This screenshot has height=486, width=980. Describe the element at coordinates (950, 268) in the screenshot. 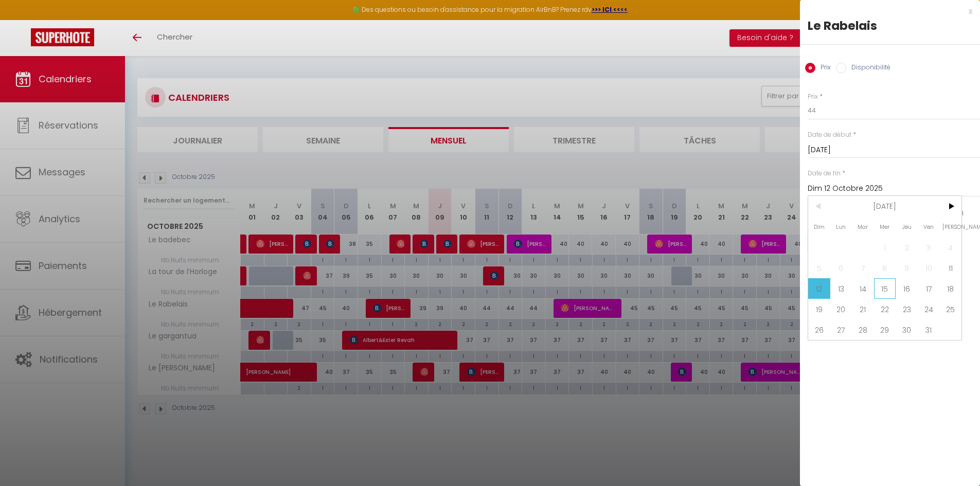

I see `span: 11` at that location.